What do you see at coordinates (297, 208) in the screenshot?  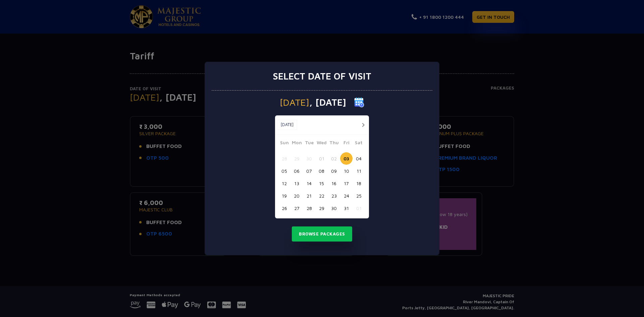 I see `button: 27` at bounding box center [297, 208].